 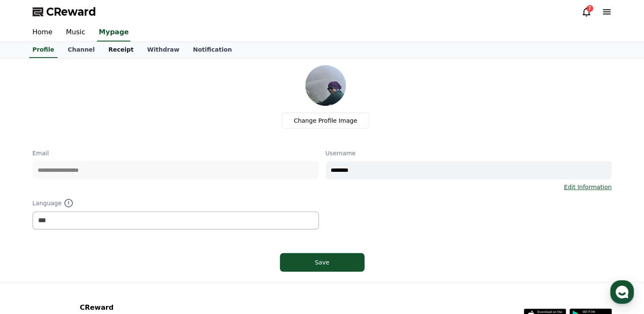 What do you see at coordinates (29, 260) in the screenshot?
I see `span: Home` at bounding box center [29, 260].